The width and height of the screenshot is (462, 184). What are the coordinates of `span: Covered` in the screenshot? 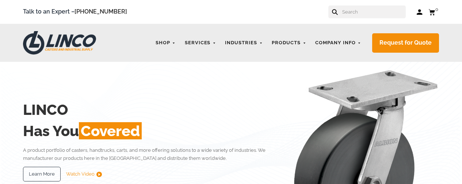 It's located at (110, 130).